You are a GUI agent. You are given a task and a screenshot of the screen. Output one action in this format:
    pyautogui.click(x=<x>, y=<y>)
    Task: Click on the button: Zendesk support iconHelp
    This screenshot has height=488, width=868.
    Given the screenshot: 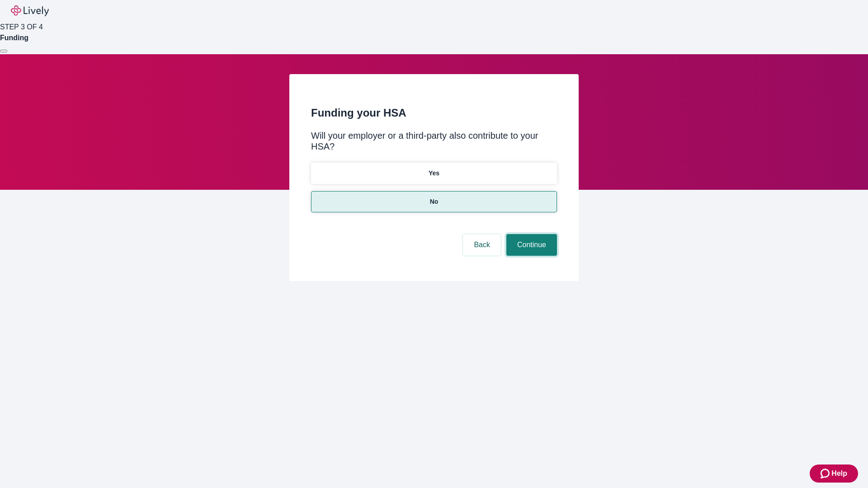 What is the action you would take?
    pyautogui.click(x=834, y=474)
    